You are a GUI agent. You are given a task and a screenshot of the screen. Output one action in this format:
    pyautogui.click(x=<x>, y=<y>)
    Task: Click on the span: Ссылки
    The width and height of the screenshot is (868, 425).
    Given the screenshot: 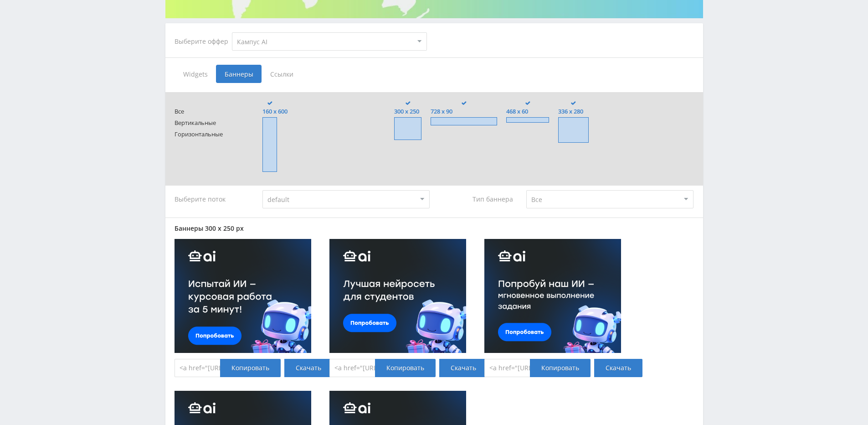 What is the action you would take?
    pyautogui.click(x=282, y=74)
    